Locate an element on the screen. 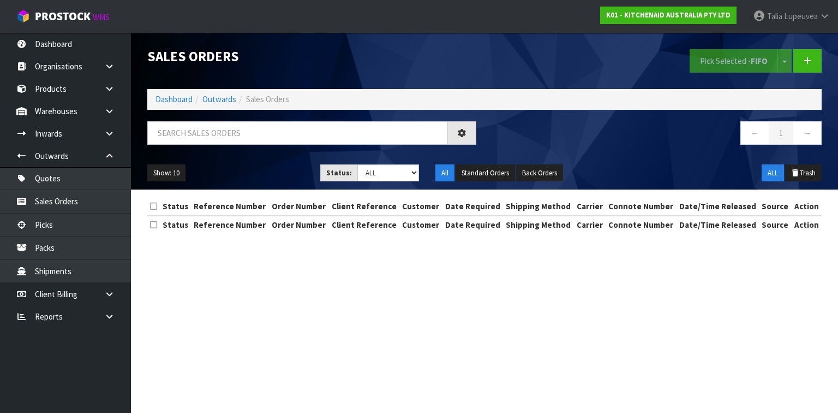  a: K01 - KITCHENAID AUSTRALIA PTY LTD is located at coordinates (668, 15).